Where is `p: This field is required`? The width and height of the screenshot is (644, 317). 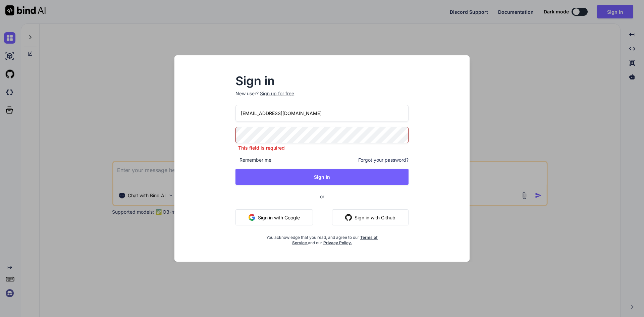 p: This field is required is located at coordinates (322, 148).